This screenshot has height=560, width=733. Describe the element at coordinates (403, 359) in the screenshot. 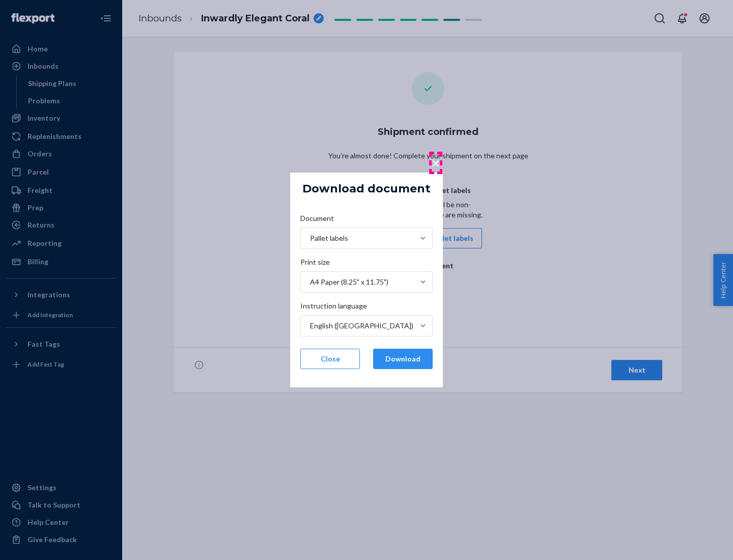

I see `button: Download` at that location.